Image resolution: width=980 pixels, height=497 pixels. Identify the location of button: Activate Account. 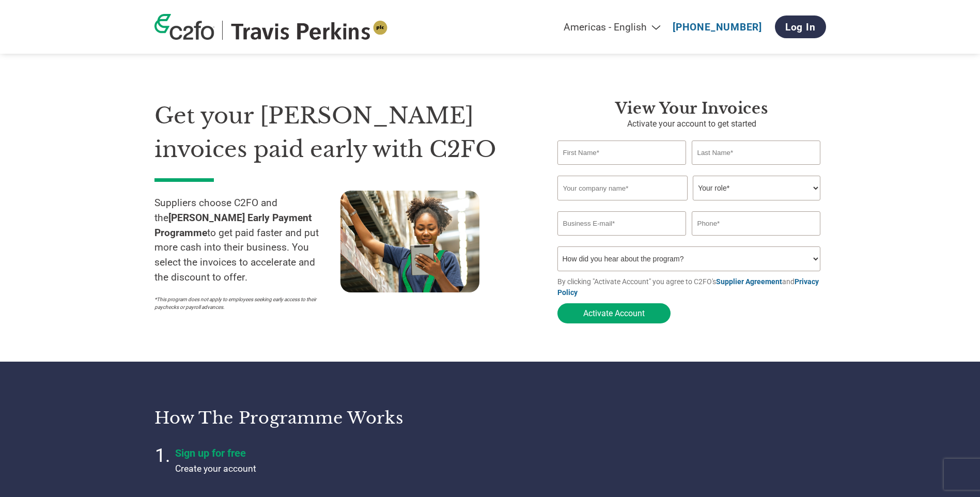
(614, 313).